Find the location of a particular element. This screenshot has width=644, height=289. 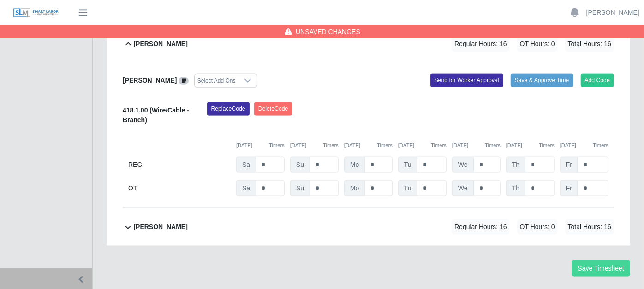

button: ReplaceCode is located at coordinates (228, 108).